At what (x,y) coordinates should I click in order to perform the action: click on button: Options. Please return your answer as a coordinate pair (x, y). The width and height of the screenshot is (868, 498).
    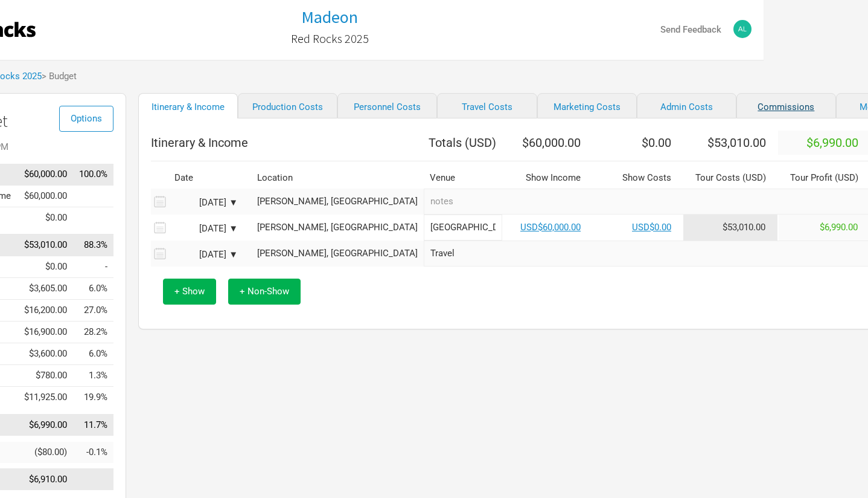
    Looking at the image, I should click on (86, 118).